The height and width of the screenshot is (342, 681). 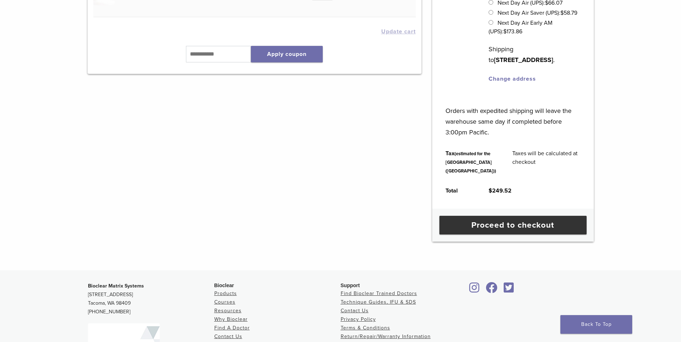 What do you see at coordinates (471, 162) in the screenshot?
I see `th: Tax` at bounding box center [471, 162].